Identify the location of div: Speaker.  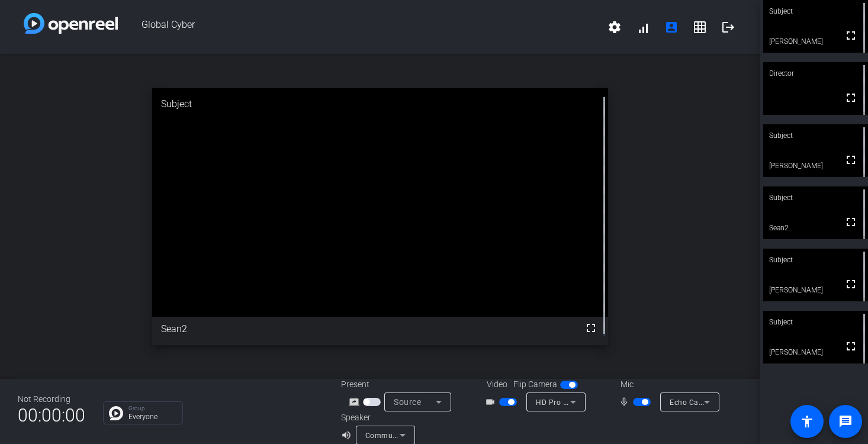
(377, 418).